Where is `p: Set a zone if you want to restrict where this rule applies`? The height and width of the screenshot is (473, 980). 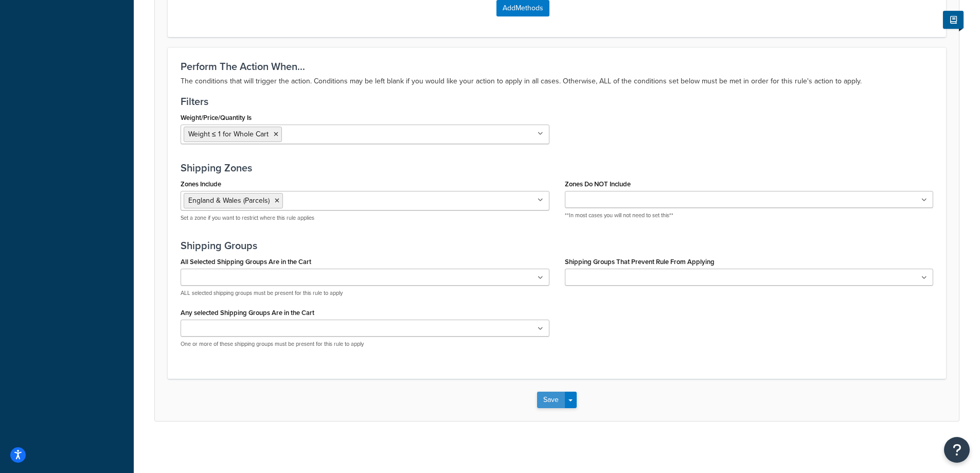
p: Set a zone if you want to restrict where this rule applies is located at coordinates (365, 217).